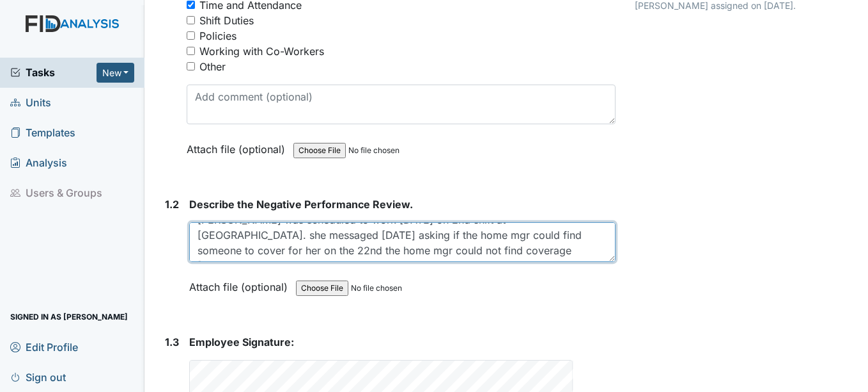 This screenshot has width=868, height=392. I want to click on span: Tasks, so click(53, 72).